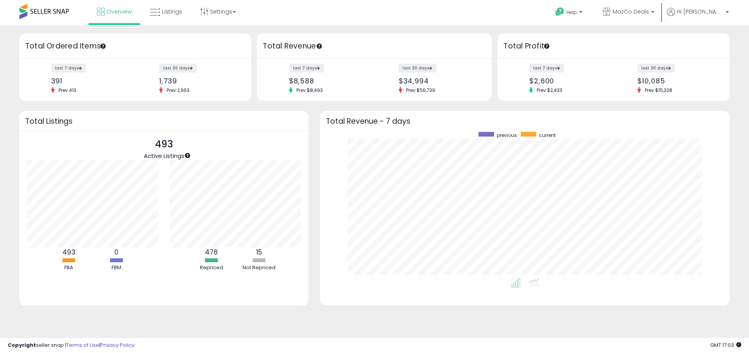  What do you see at coordinates (659, 90) in the screenshot?
I see `span: Prev: $15,328` at bounding box center [659, 90].